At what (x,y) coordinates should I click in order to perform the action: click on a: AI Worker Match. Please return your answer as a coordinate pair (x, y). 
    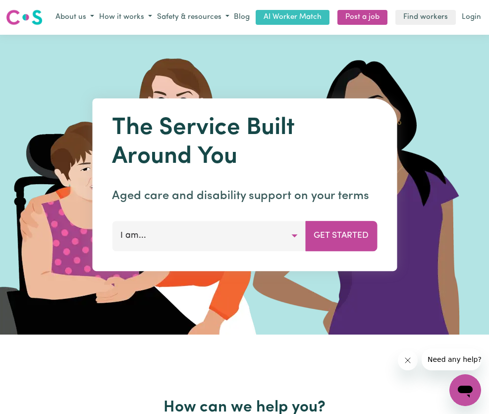
    Looking at the image, I should click on (293, 17).